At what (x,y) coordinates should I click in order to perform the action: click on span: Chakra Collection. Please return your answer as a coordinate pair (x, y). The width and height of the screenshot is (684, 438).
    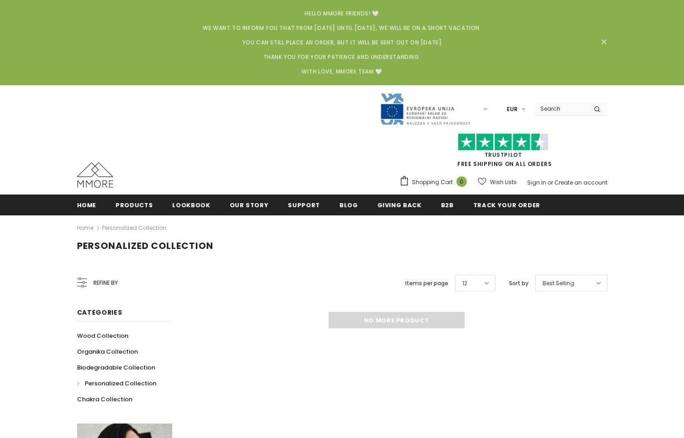
    Looking at the image, I should click on (105, 399).